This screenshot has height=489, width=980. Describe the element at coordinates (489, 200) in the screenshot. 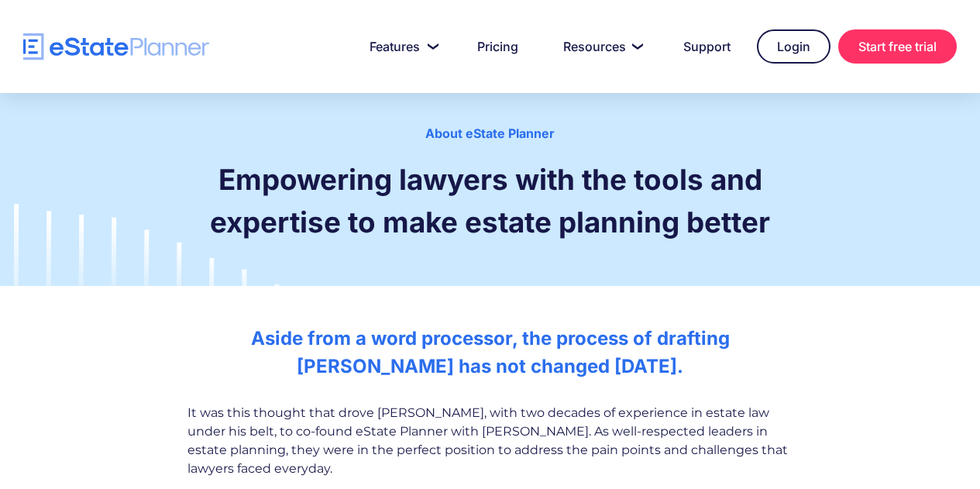

I see `h1: Empowering lawyers with the tools and expertise to make estate planning better` at that location.